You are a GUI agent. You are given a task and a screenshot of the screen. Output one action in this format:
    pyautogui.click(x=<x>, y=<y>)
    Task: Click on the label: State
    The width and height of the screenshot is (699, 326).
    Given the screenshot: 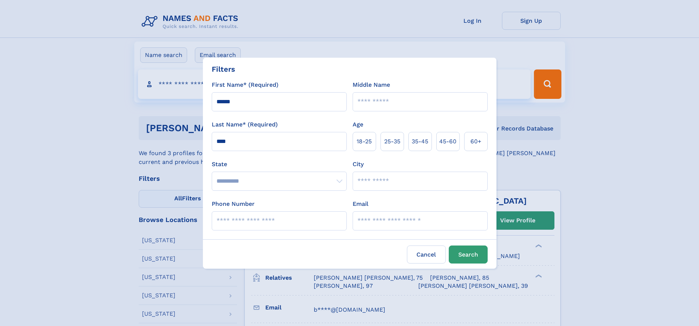 What is the action you would take?
    pyautogui.click(x=279, y=164)
    